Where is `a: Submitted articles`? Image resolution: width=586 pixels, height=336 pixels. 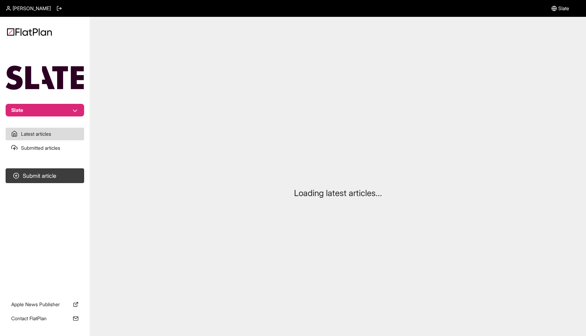 a: Submitted articles is located at coordinates (45, 148).